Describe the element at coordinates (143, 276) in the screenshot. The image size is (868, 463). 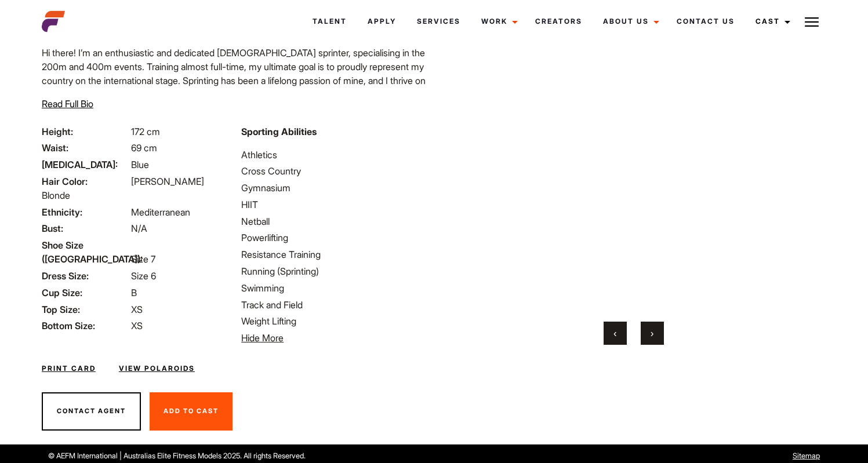
I see `span: Size 6` at that location.